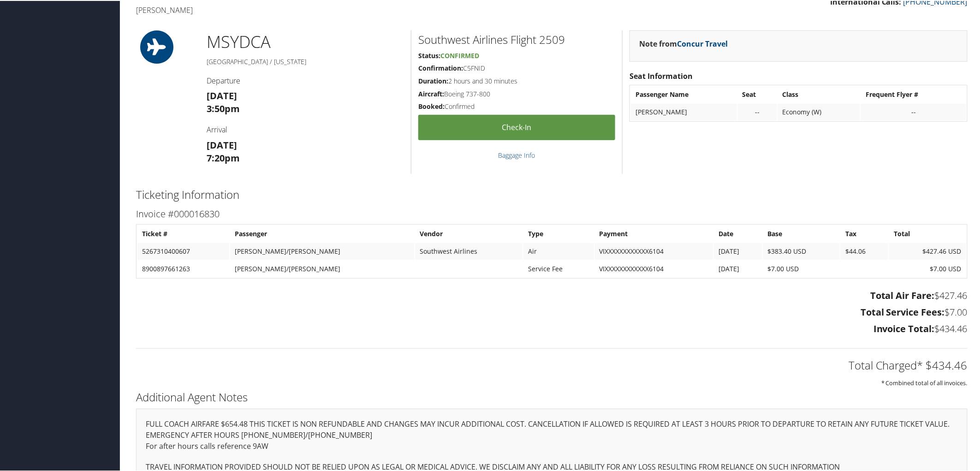  Describe the element at coordinates (864, 233) in the screenshot. I see `th: Tax` at that location.